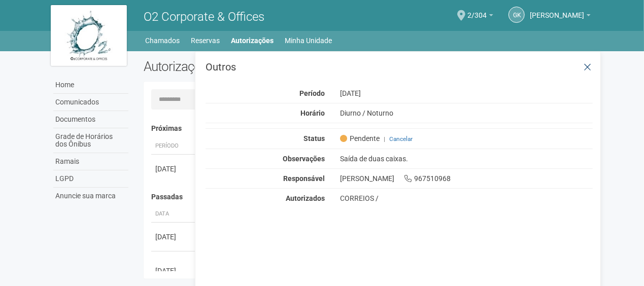  What do you see at coordinates (467, 159) in the screenshot?
I see `div: Saída de duas caixas.` at bounding box center [467, 159].